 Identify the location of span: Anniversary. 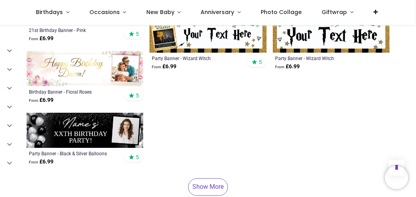
(217, 12).